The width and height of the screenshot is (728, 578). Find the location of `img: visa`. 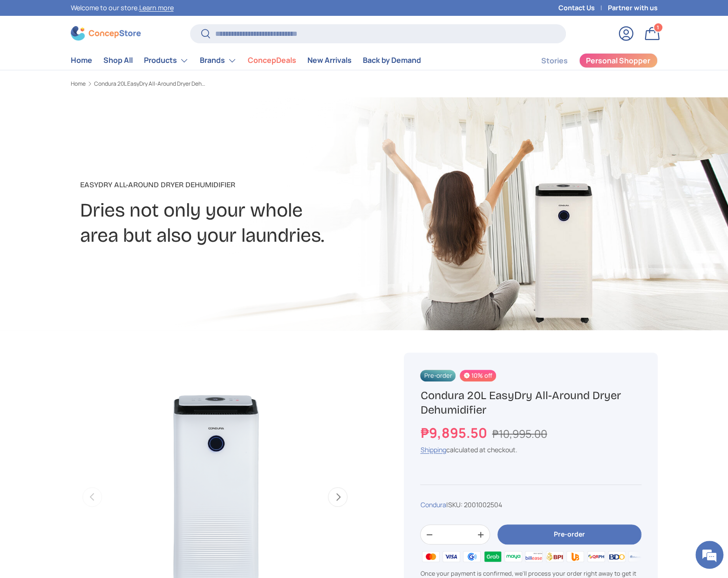

img: visa is located at coordinates (451, 556).